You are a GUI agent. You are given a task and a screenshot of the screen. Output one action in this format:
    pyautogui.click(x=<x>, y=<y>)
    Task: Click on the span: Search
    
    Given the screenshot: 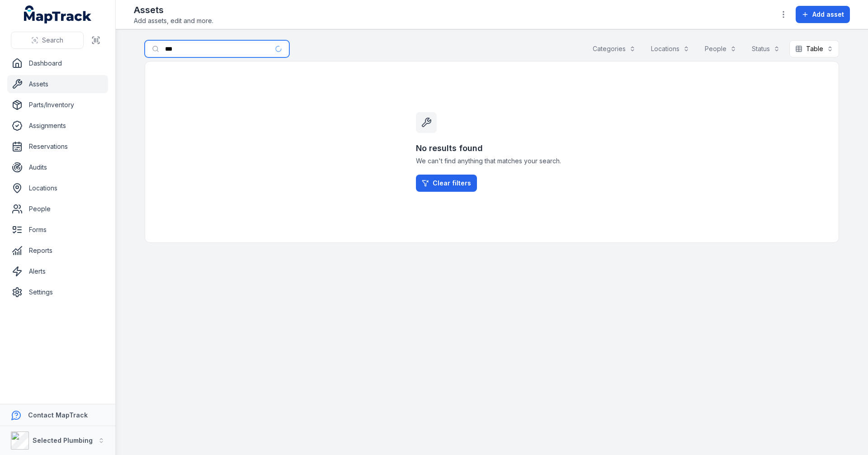 What is the action you would take?
    pyautogui.click(x=52, y=40)
    